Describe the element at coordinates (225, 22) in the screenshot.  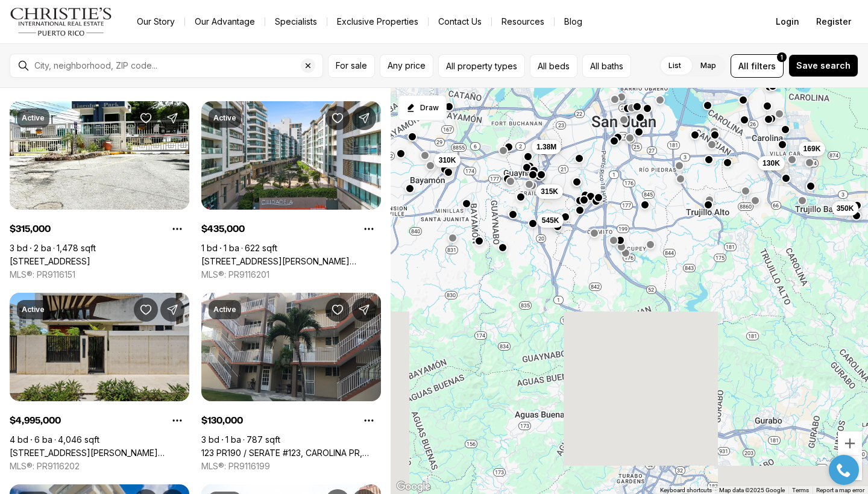
I see `a: Our Advantage` at that location.